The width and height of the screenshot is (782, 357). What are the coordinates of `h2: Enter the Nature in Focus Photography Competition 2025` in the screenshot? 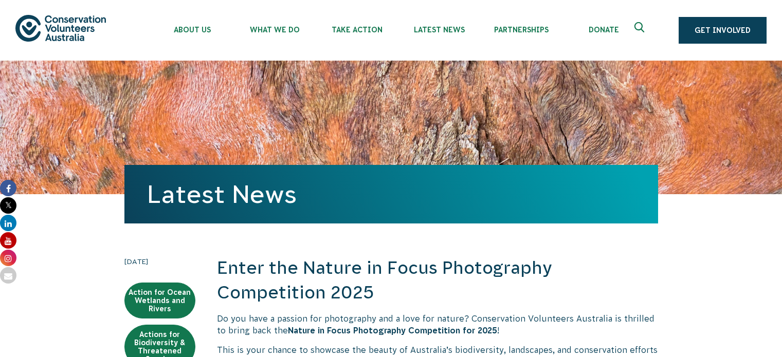 It's located at (438, 280).